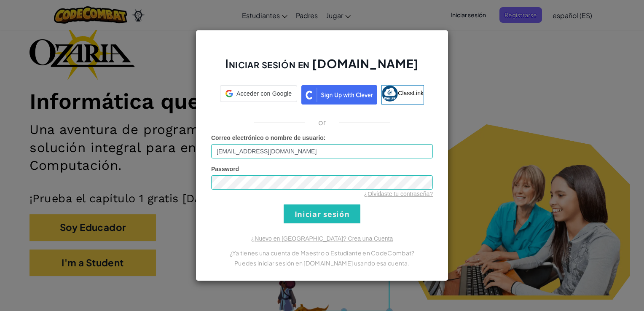 Image resolution: width=644 pixels, height=311 pixels. Describe the element at coordinates (267, 138) in the screenshot. I see `span: Correo electrónico o nombre de usuario` at that location.